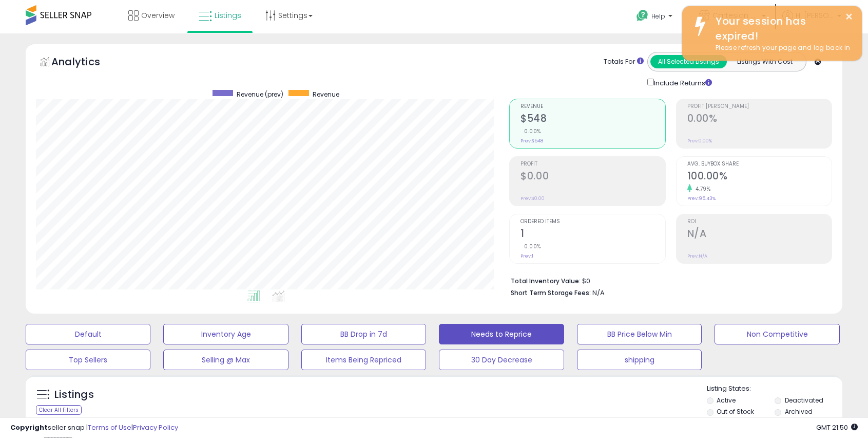 This screenshot has height=438, width=868. I want to click on span: Ordered Items, so click(592, 221).